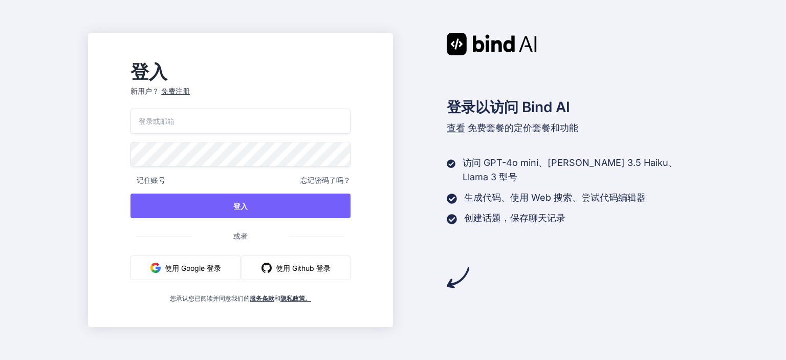 The image size is (786, 360). I want to click on font: 登录以访问 Bind AI, so click(508, 107).